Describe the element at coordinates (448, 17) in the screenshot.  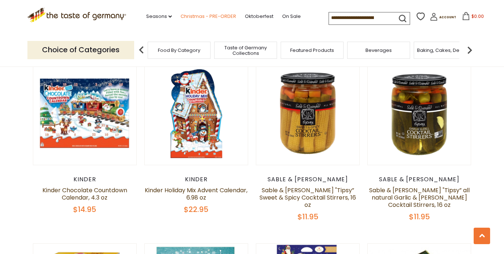
I see `span: Account` at that location.